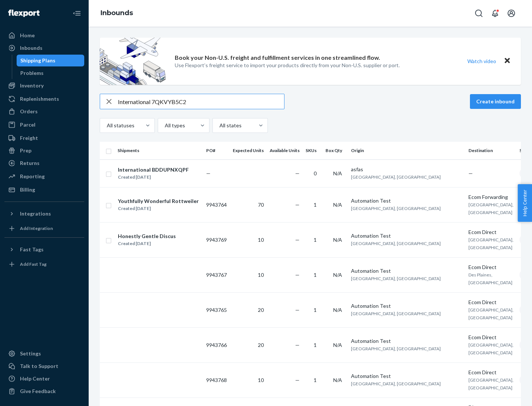 This screenshot has width=532, height=406. I want to click on span: 0, so click(316, 173).